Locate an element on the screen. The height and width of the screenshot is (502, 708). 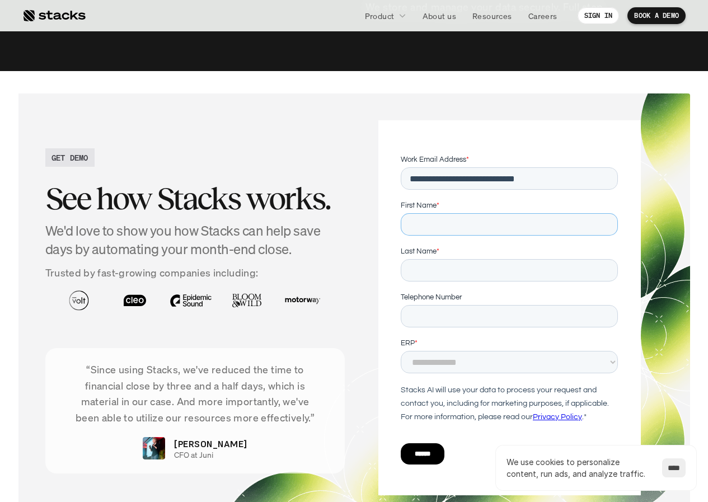
p: Resources is located at coordinates (492, 16).